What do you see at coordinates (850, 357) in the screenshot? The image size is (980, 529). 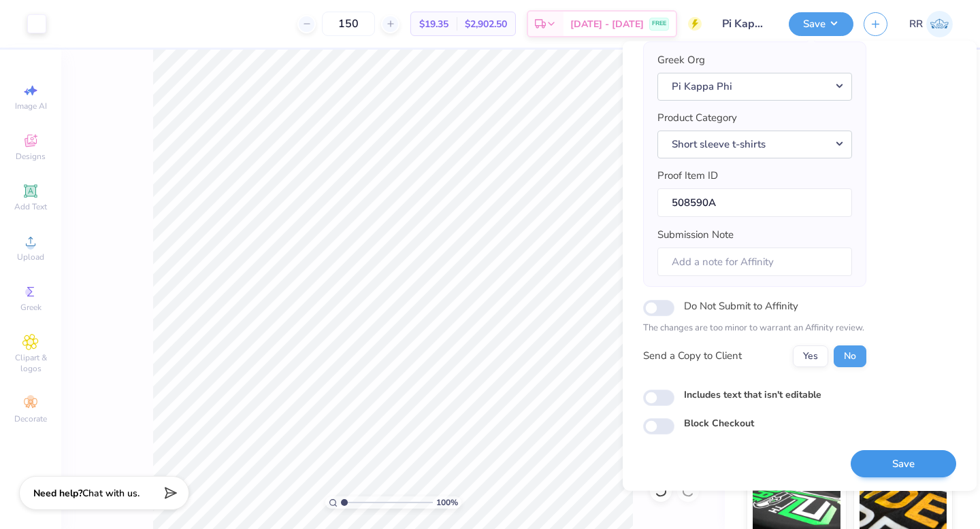 I see `button: No` at bounding box center [850, 357].